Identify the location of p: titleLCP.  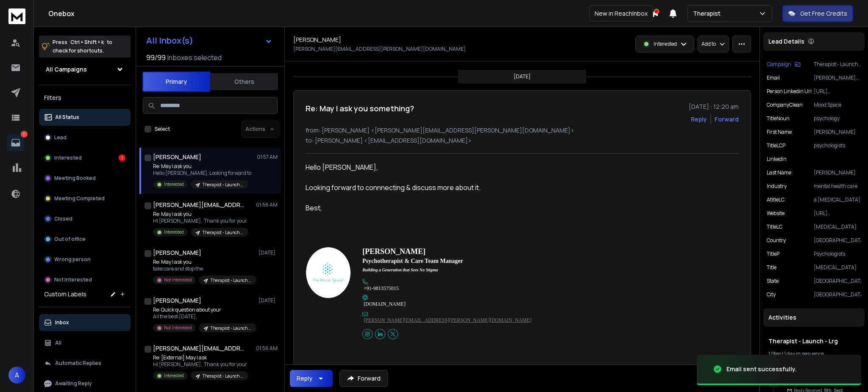
(776, 146).